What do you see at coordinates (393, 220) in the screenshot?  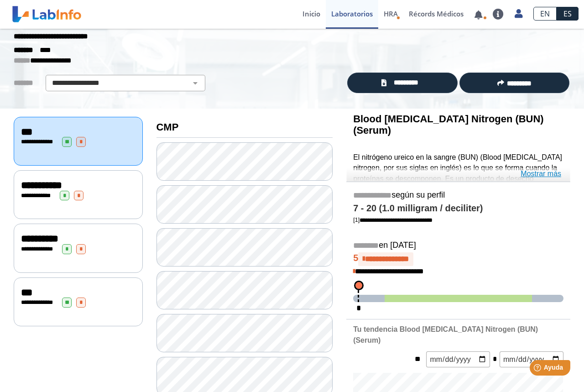 I see `a: [1]` at bounding box center [393, 220].